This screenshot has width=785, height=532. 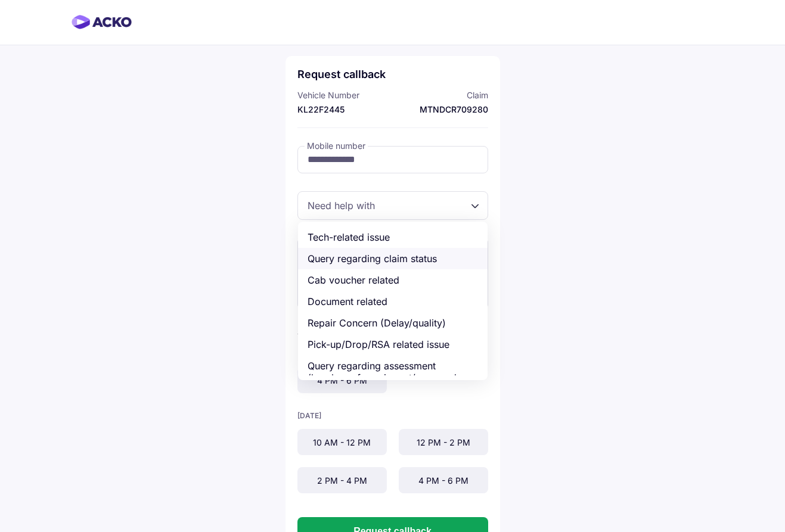 What do you see at coordinates (344, 96) in the screenshot?
I see `div: Vehicle Number` at bounding box center [344, 96].